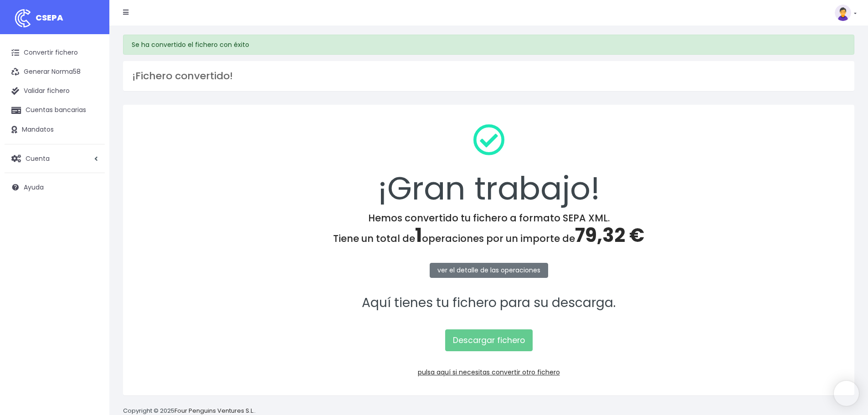  I want to click on a: Generar Norma58, so click(55, 72).